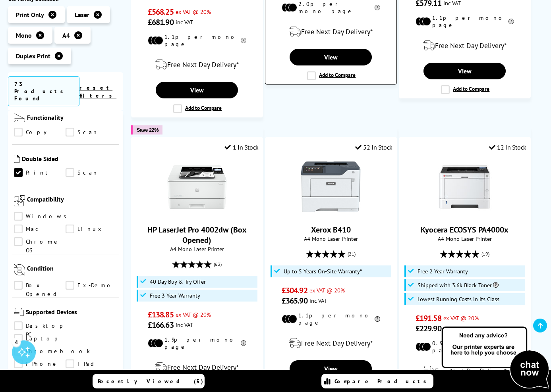 The height and width of the screenshot is (392, 551). What do you see at coordinates (197, 187) in the screenshot?
I see `img: HP LaserJet Pro 4002dw (Box Opened)` at bounding box center [197, 187].